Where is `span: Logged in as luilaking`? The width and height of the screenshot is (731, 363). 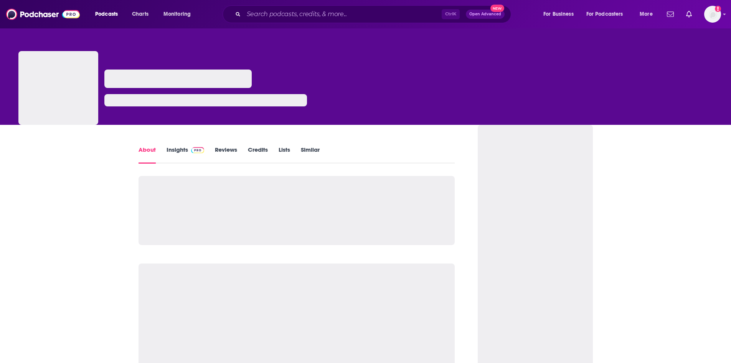
span: Logged in as luilaking is located at coordinates (713, 14).